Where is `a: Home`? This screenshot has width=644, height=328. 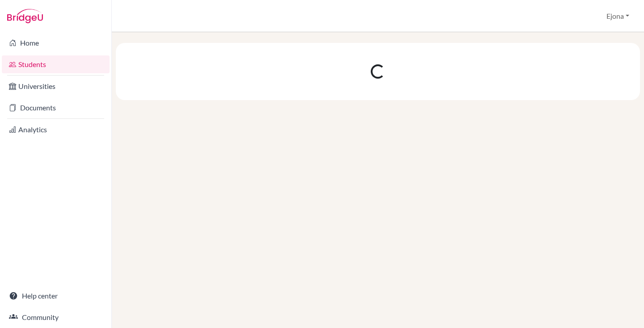 a: Home is located at coordinates (55, 43).